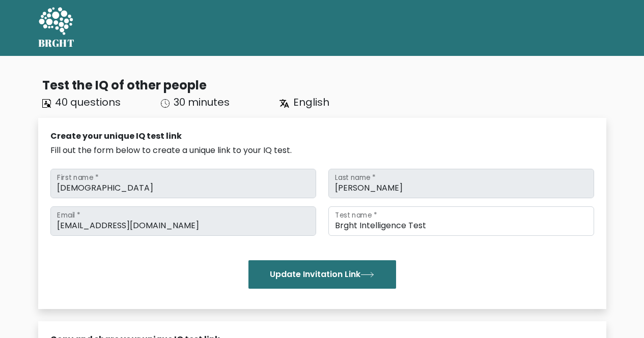  I want to click on span: 40 questions, so click(88, 102).